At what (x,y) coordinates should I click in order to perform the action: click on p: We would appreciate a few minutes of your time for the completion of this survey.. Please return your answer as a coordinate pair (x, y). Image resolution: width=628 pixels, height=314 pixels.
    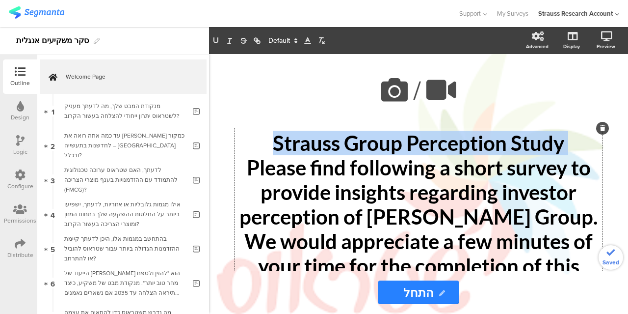
    Looking at the image, I should click on (419, 265).